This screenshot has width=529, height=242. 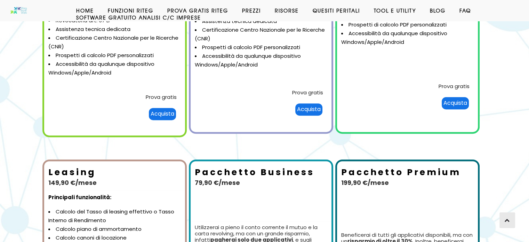 I want to click on a: Funzioni Riteg, so click(x=130, y=10).